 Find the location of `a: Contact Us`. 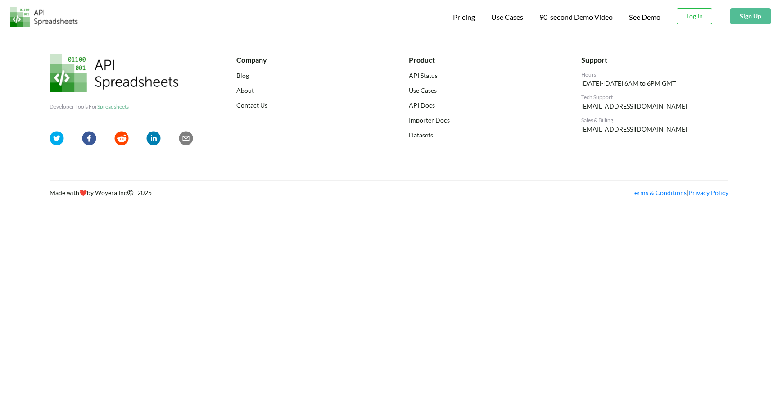

a: Contact Us is located at coordinates (310, 105).